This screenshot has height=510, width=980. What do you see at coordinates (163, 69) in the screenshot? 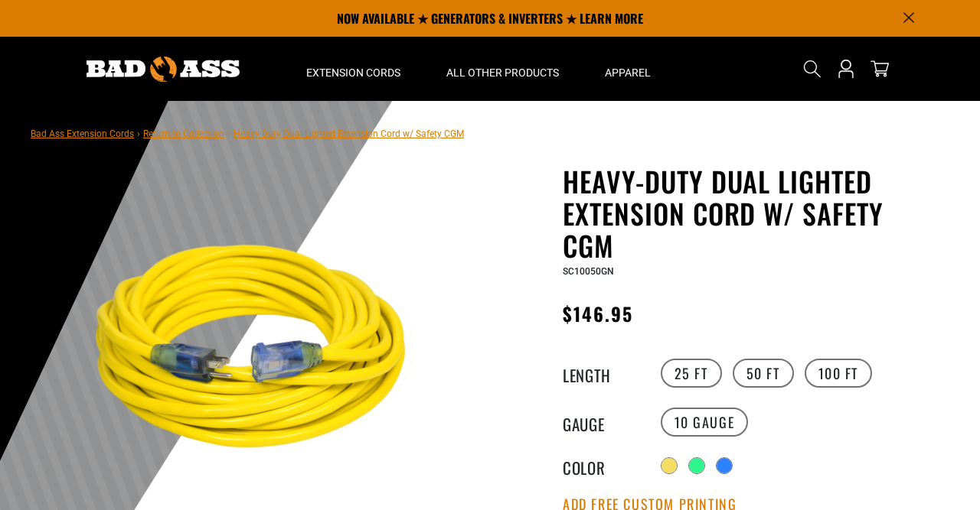
I see `img: Bad Ass Extension Cords` at bounding box center [163, 69].